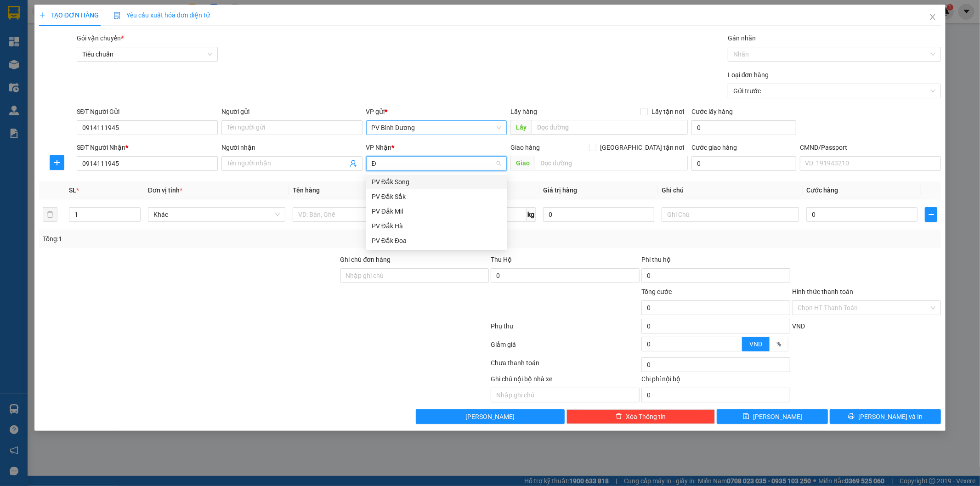 This screenshot has width=980, height=486. I want to click on input: Cước lấy hàng, so click(744, 128).